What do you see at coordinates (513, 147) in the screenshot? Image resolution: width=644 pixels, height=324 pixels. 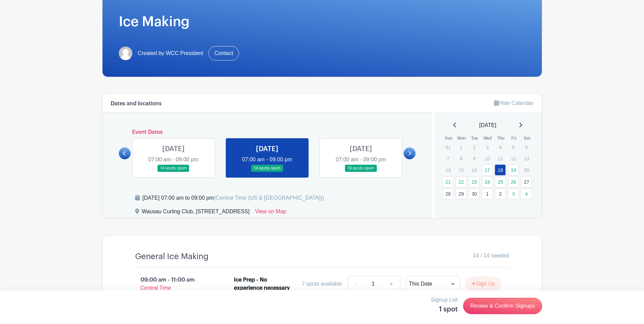 I see `p: 5` at bounding box center [513, 147].